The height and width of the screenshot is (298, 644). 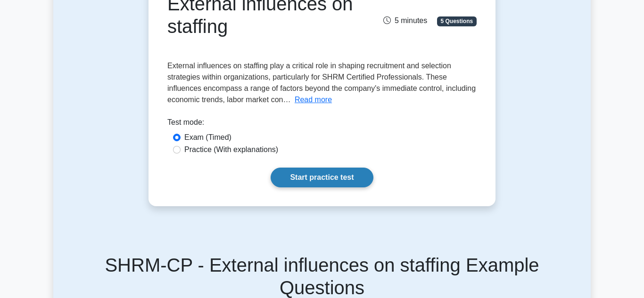 What do you see at coordinates (322, 83) in the screenshot?
I see `span: External influences on staffing play a critical role in shaping recruitment and selection strateg...` at bounding box center [322, 83].